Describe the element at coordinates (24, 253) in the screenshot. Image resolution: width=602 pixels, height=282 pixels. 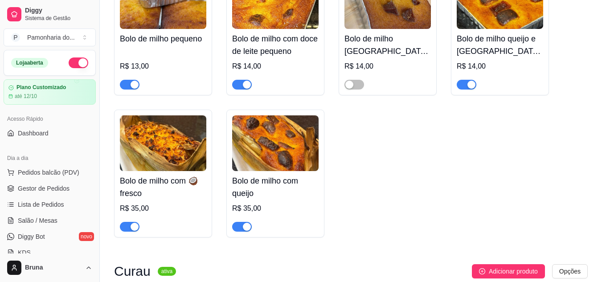
I see `span: KDS` at that location.